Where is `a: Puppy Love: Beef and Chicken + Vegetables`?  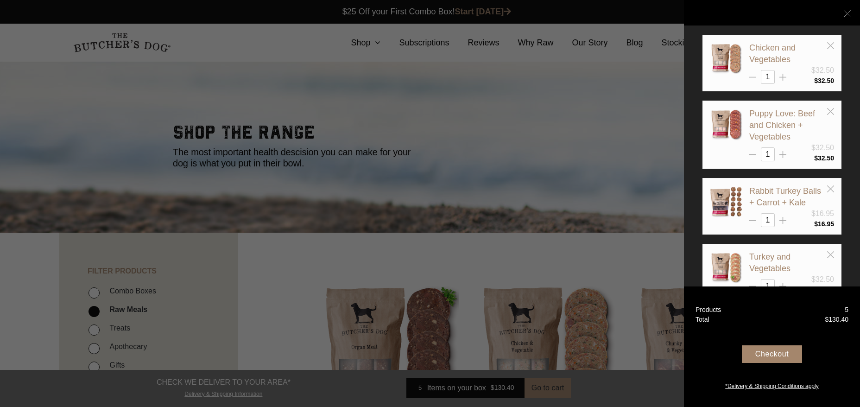
a: Puppy Love: Beef and Chicken + Vegetables is located at coordinates (782, 125).